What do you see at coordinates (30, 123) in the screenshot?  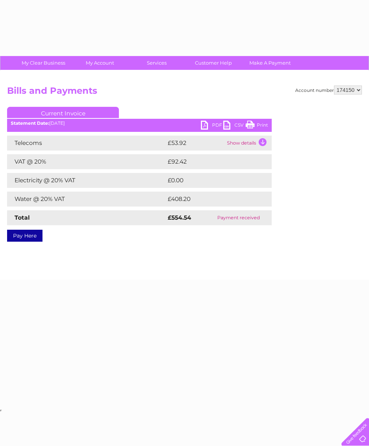 I see `b: Statement Date:` at bounding box center [30, 123].